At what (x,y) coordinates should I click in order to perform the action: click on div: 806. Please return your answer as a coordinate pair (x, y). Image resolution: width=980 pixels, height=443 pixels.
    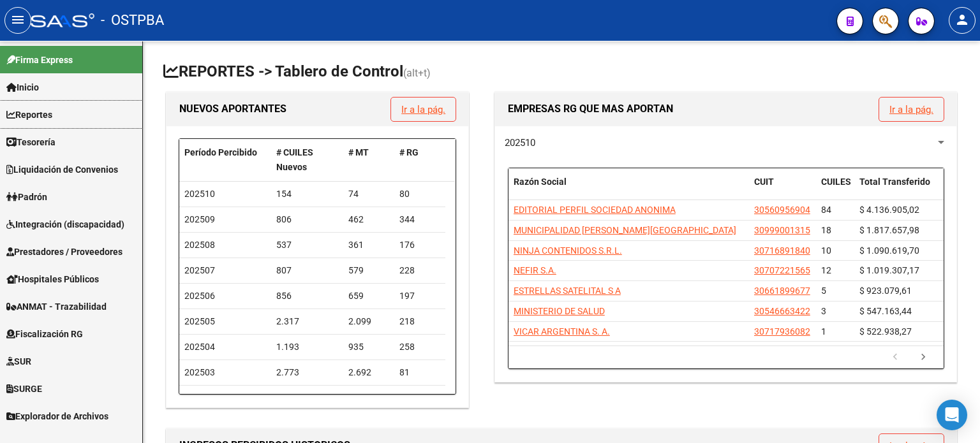
    Looking at the image, I should click on (307, 219).